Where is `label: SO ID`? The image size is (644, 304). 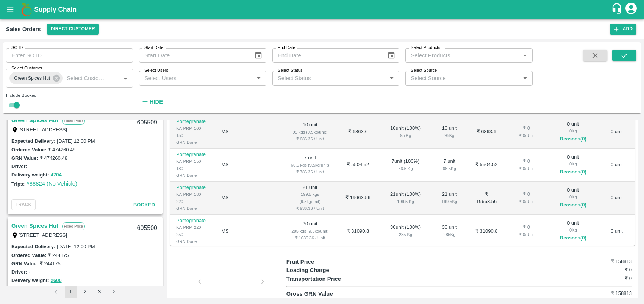
label: SO ID is located at coordinates (17, 48).